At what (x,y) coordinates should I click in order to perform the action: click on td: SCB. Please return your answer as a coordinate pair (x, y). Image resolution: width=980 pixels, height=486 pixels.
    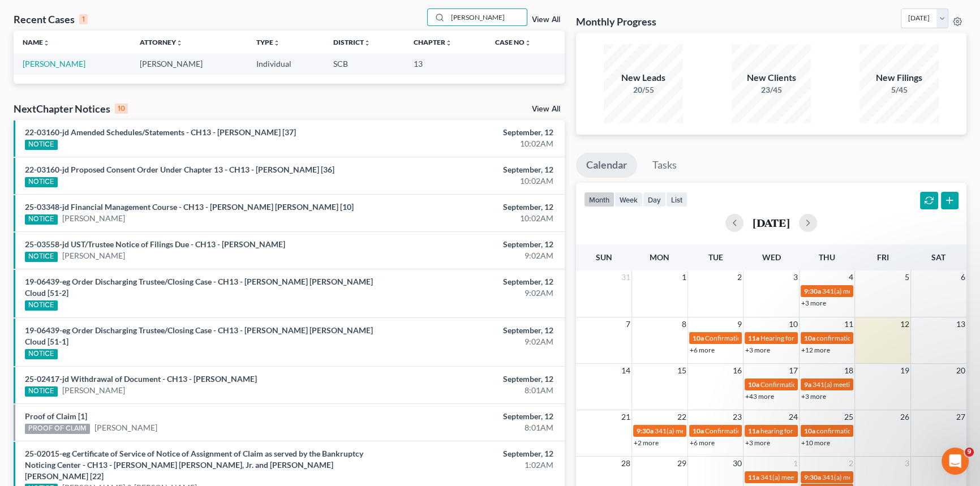
    Looking at the image, I should click on (364, 63).